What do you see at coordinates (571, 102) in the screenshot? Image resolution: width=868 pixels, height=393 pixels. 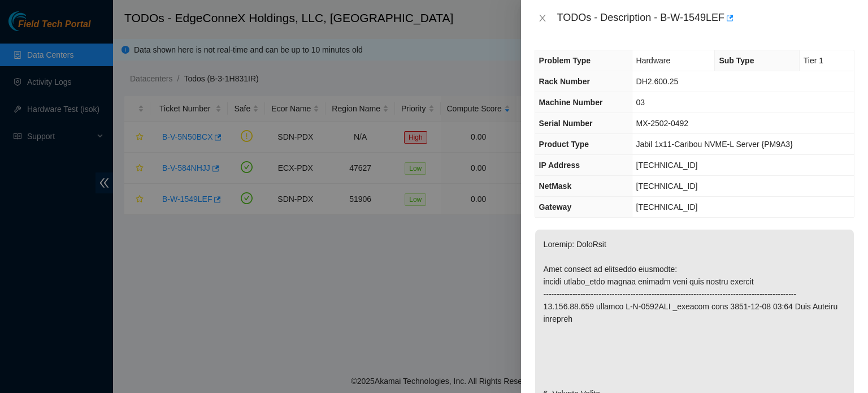 I see `span: Machine Number` at bounding box center [571, 102].